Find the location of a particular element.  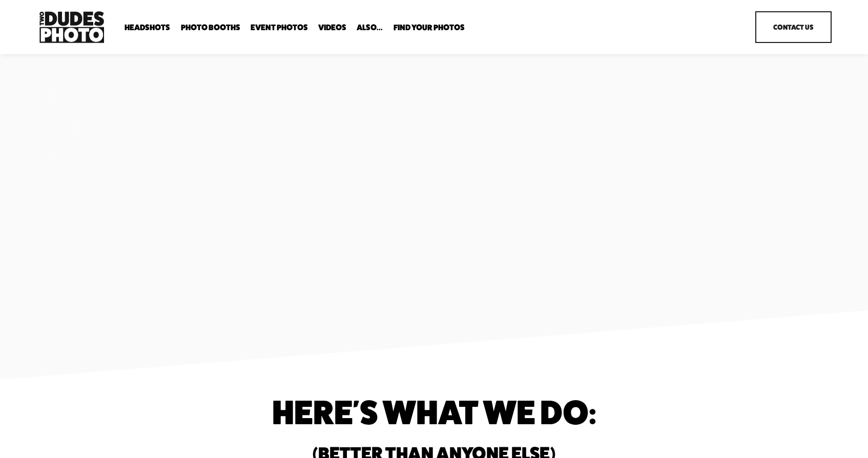

span: Also... is located at coordinates (369, 28).